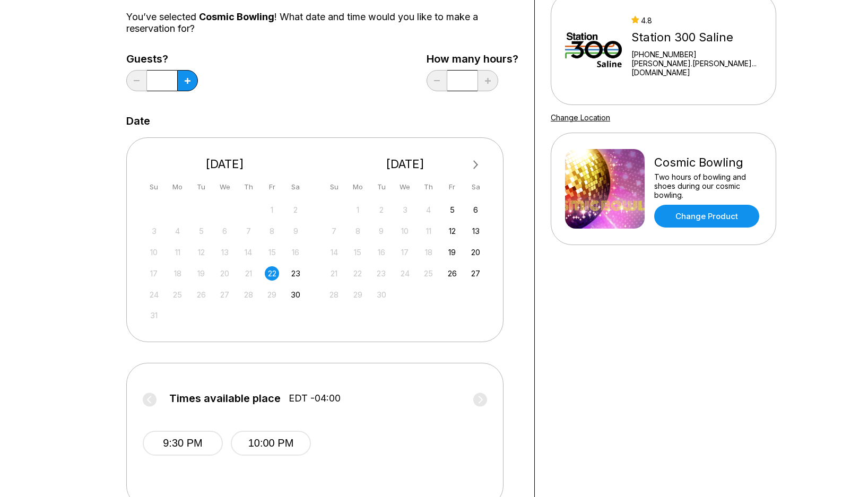  I want to click on div: Not available Tuesday, August 26th, 2025, so click(201, 295).